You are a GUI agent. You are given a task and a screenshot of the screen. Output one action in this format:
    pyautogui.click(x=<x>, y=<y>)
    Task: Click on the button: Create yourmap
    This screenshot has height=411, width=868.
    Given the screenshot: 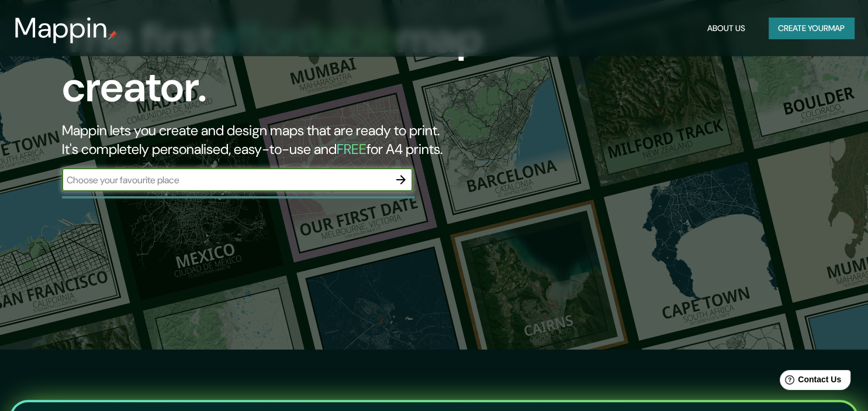 What is the action you would take?
    pyautogui.click(x=811, y=28)
    